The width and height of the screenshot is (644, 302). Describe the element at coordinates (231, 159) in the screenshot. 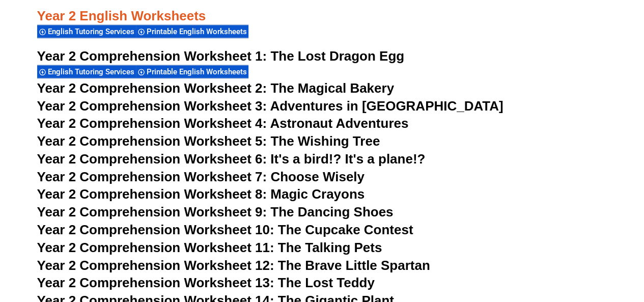

I see `a: Year 2 Comprehension Worksheet 6: It's a bird!? It's a plane!?` at that location.